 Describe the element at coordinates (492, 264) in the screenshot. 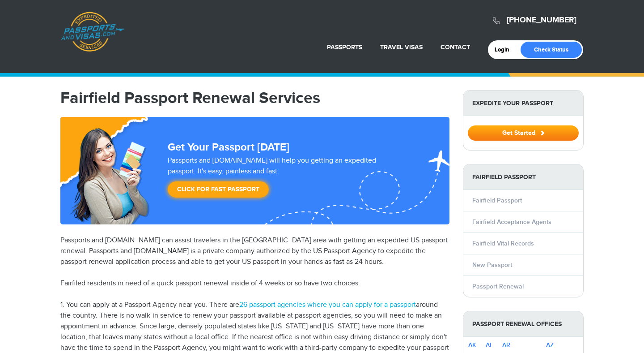

I see `a: New Passport` at that location.